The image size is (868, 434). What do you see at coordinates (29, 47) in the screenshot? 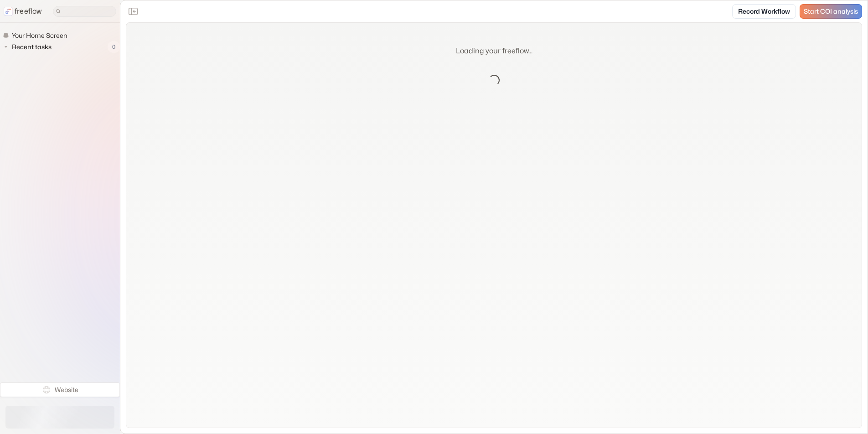
I see `button: Recent tasks` at bounding box center [29, 47].